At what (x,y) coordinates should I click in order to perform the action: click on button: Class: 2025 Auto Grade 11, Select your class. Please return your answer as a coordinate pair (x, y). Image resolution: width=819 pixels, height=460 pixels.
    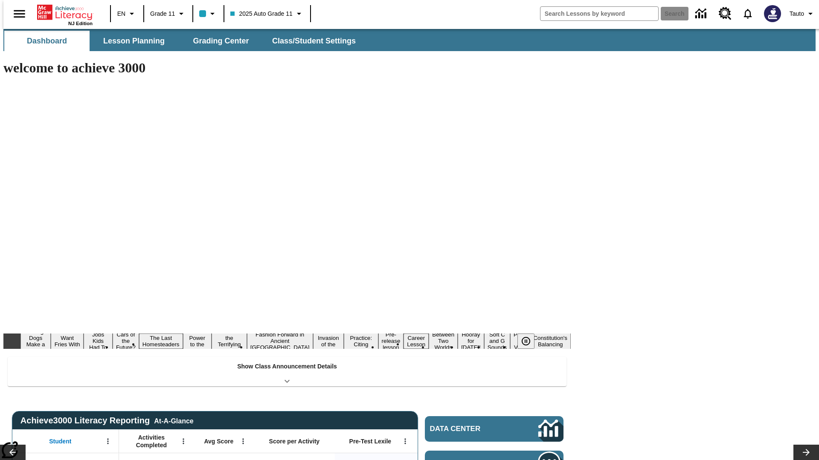
    Looking at the image, I should click on (267, 14).